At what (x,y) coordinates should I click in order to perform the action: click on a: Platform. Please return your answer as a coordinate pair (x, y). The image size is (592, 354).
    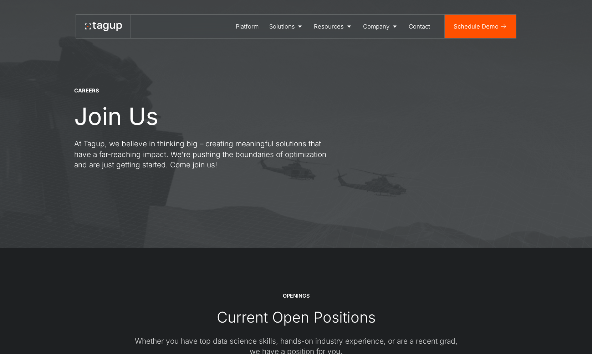
    Looking at the image, I should click on (247, 26).